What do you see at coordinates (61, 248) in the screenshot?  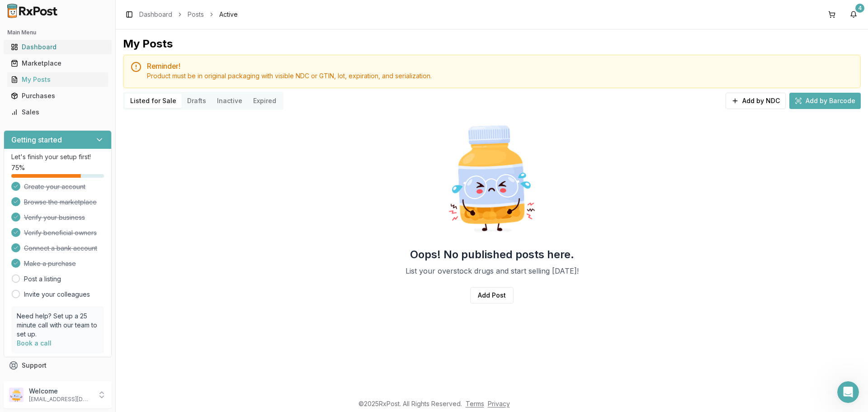 I see `span: Connect a bank account` at bounding box center [61, 248].